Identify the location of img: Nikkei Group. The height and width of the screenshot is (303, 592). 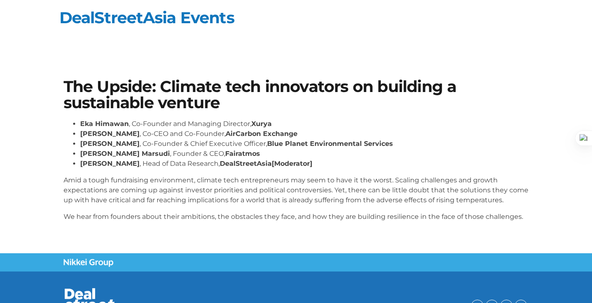
(88, 263).